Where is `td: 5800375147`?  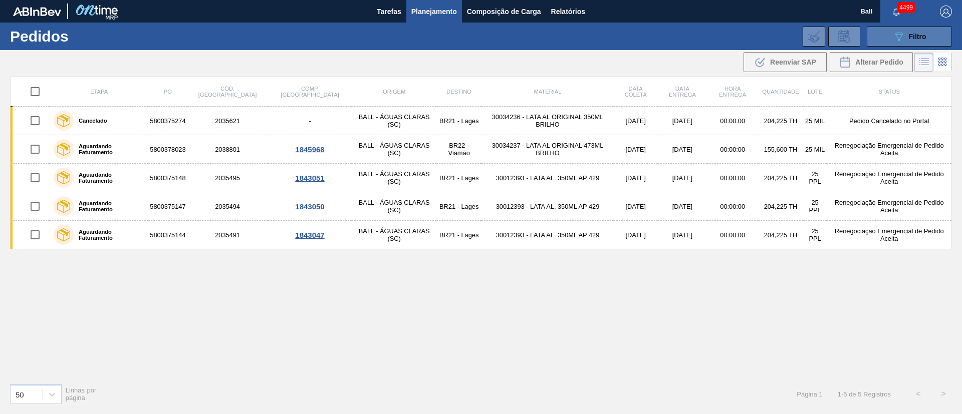 td: 5800375147 is located at coordinates (167, 206).